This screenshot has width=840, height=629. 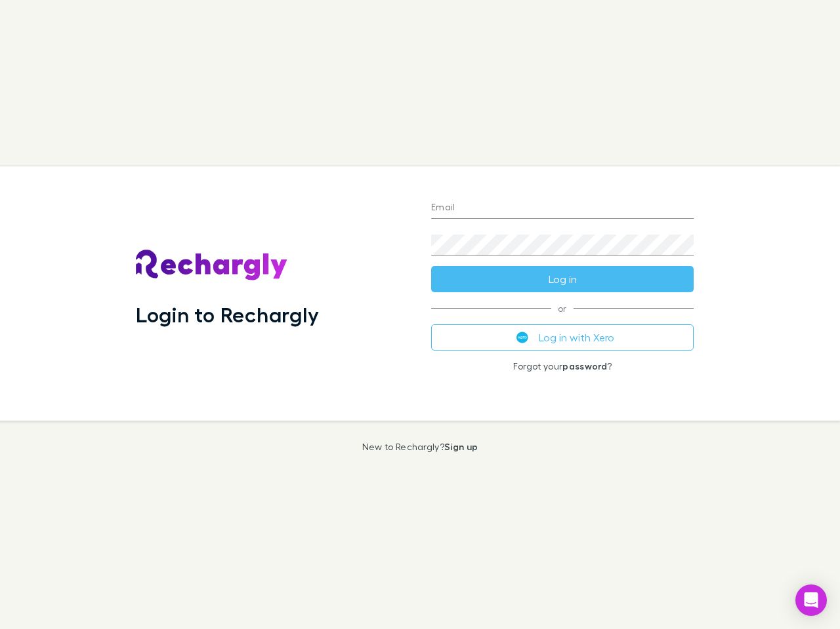 What do you see at coordinates (562, 279) in the screenshot?
I see `button: Log in` at bounding box center [562, 279].